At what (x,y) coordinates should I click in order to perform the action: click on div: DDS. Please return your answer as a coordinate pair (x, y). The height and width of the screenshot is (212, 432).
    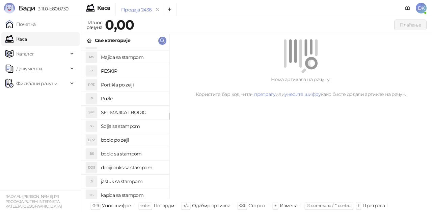
    Looking at the image, I should click on (91, 168).